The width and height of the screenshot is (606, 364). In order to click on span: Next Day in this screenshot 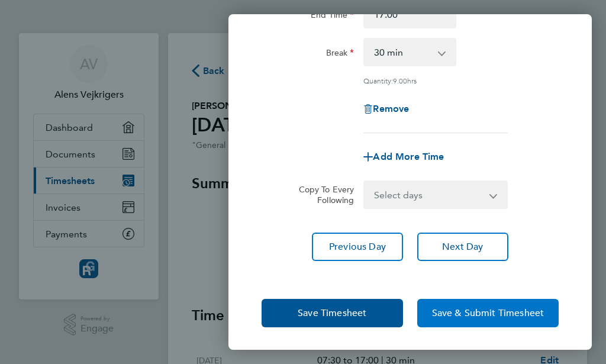, I will do `click(463, 247)`.